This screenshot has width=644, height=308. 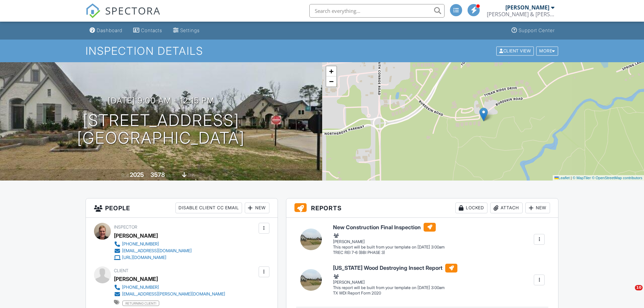 What do you see at coordinates (109, 30) in the screenshot?
I see `div: Dashboard` at bounding box center [109, 30].